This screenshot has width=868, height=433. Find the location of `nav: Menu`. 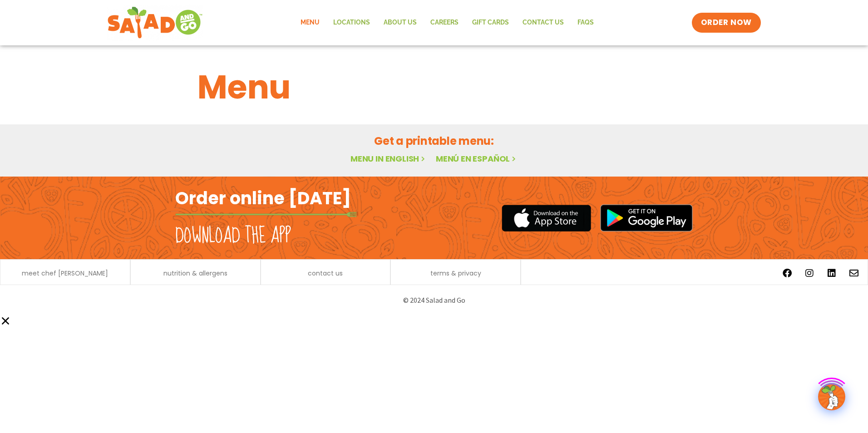

nav: Menu is located at coordinates (447, 23).